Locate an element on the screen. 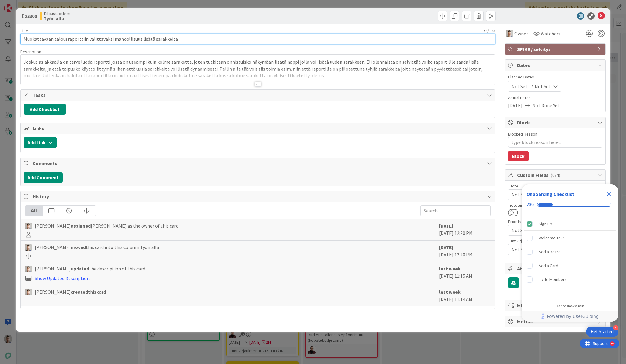  div: Checklist items is located at coordinates (570, 257).